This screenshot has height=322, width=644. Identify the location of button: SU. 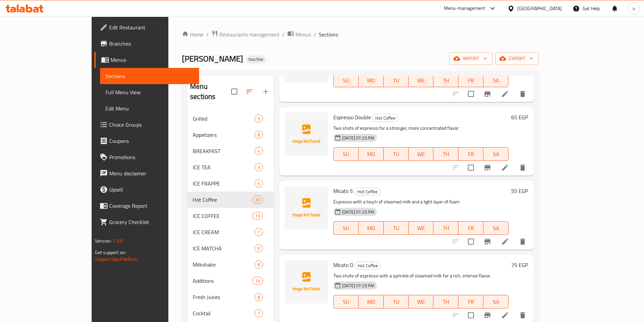
(346, 228).